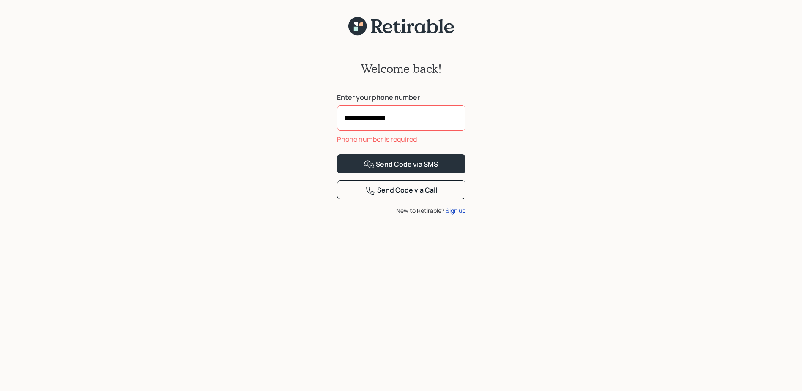 The image size is (802, 391). I want to click on div: Send Code via SMS, so click(401, 164).